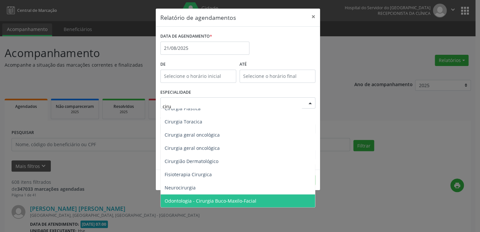 Image resolution: width=480 pixels, height=232 pixels. Describe the element at coordinates (198, 64) in the screenshot. I see `label: De` at that location.